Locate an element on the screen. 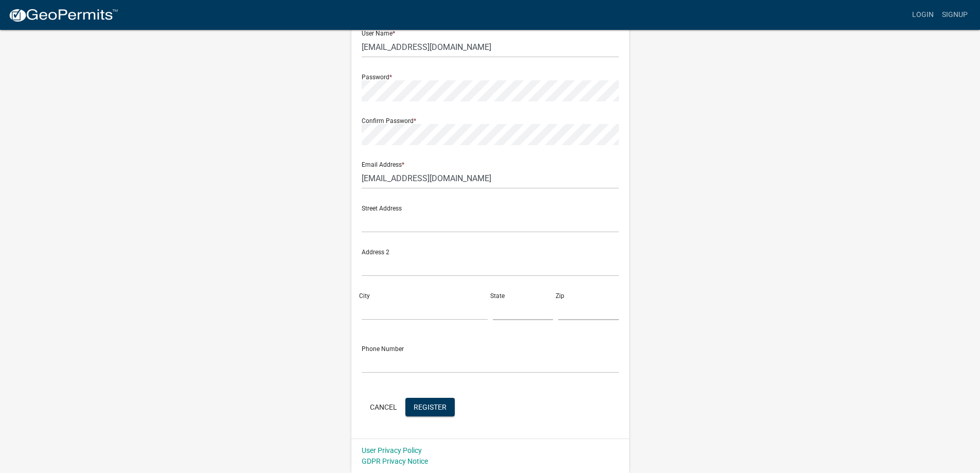 This screenshot has width=980, height=473. span: Register is located at coordinates (430, 407).